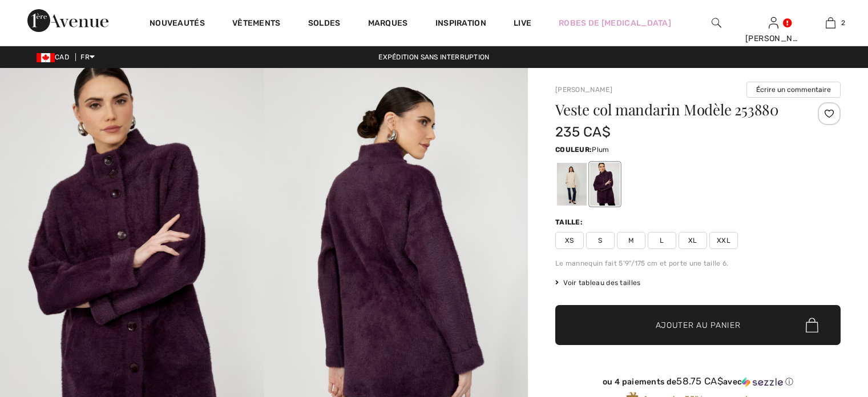  What do you see at coordinates (583, 132) in the screenshot?
I see `span: 235 CA$` at bounding box center [583, 132].